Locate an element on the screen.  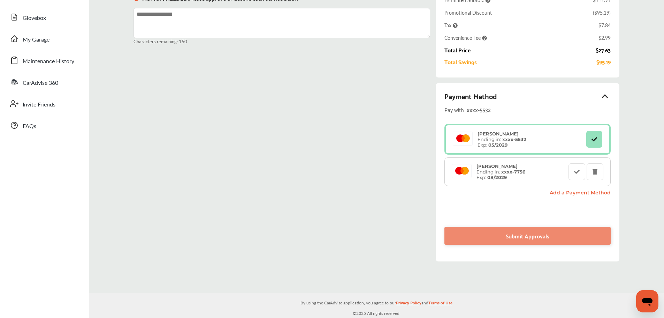
div: xxxx- 5532 is located at coordinates (510, 109).